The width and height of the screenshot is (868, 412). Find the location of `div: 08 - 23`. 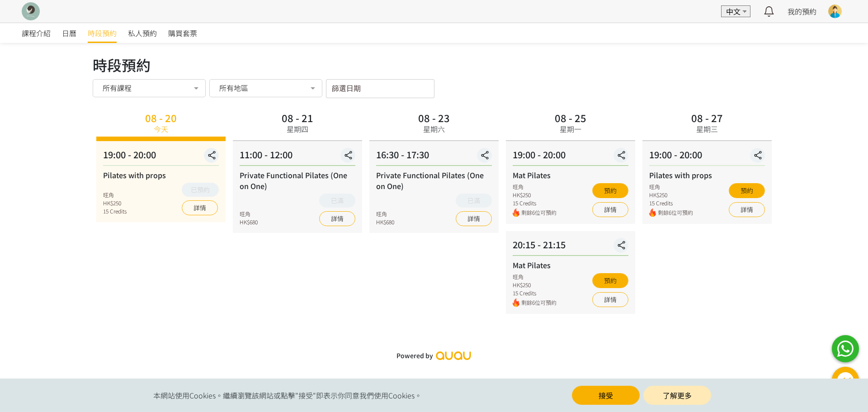

div: 08 - 23 is located at coordinates (434, 117).